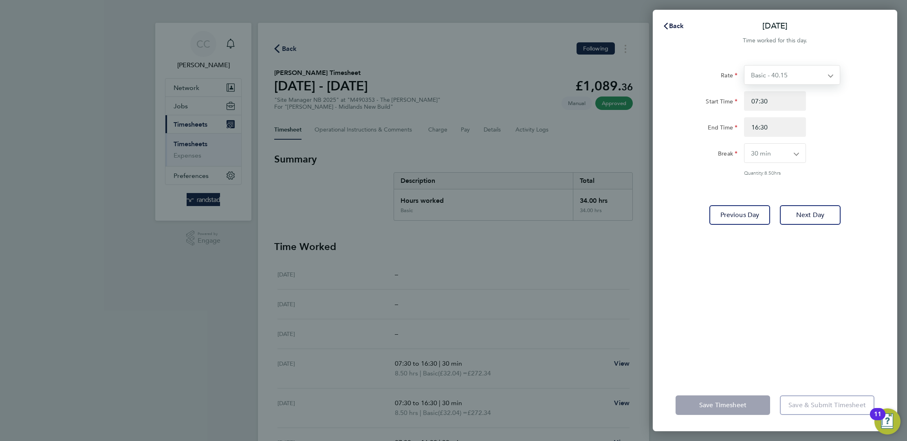  Describe the element at coordinates (775, 127) in the screenshot. I see `input: E.g. 18:00` at that location.